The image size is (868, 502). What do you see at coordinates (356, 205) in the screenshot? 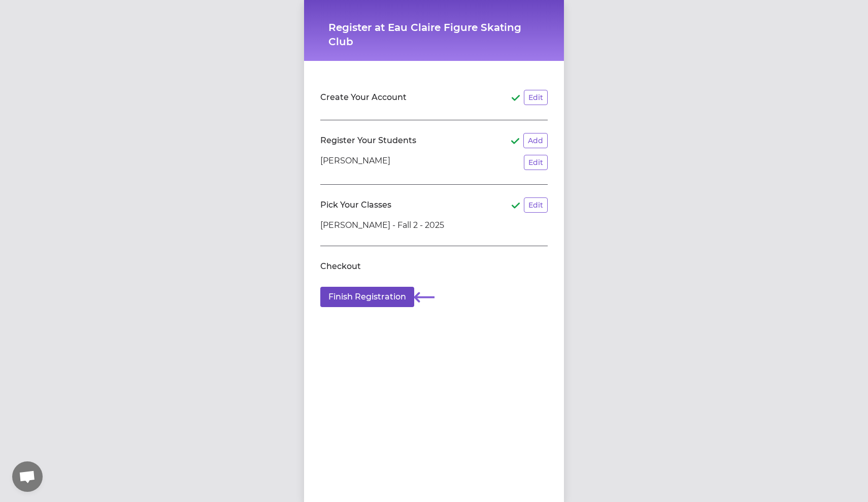
I see `h2: Pick Your Classes` at bounding box center [356, 205].